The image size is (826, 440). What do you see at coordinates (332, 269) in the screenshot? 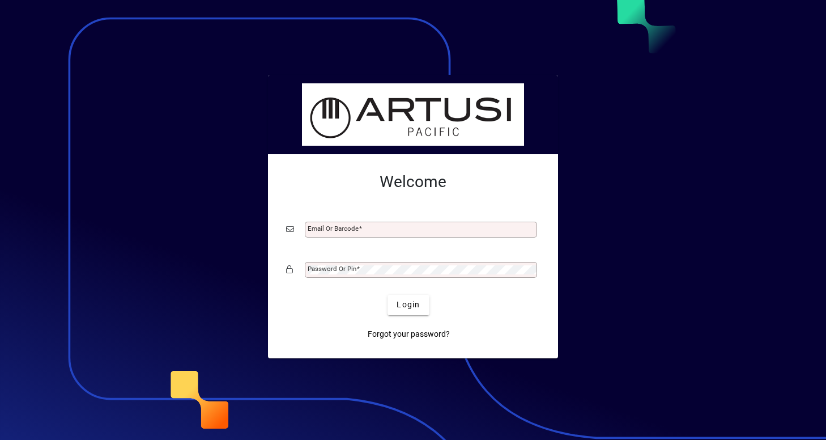
I see `mat-label: Password or Pin` at bounding box center [332, 269].